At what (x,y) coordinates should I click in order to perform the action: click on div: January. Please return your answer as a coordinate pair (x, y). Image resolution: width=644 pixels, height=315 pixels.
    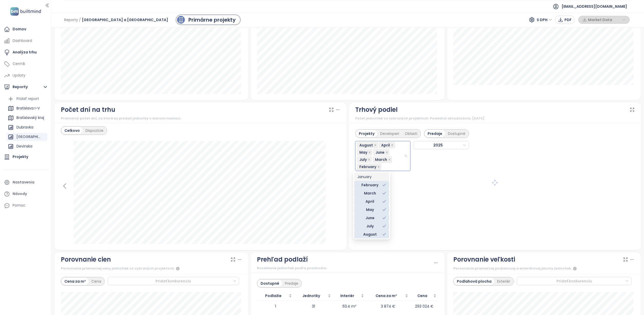
    Looking at the image, I should click on (372, 177).